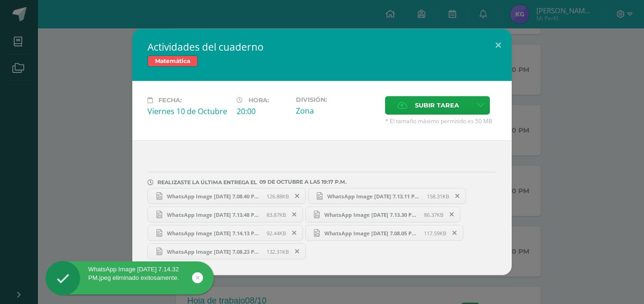  Describe the element at coordinates (434, 215) in the screenshot. I see `span: 86.37KB` at that location.